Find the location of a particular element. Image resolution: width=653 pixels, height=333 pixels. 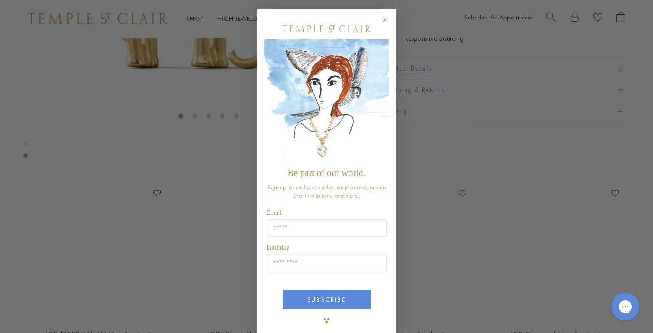

img: TSC is located at coordinates (327, 321).